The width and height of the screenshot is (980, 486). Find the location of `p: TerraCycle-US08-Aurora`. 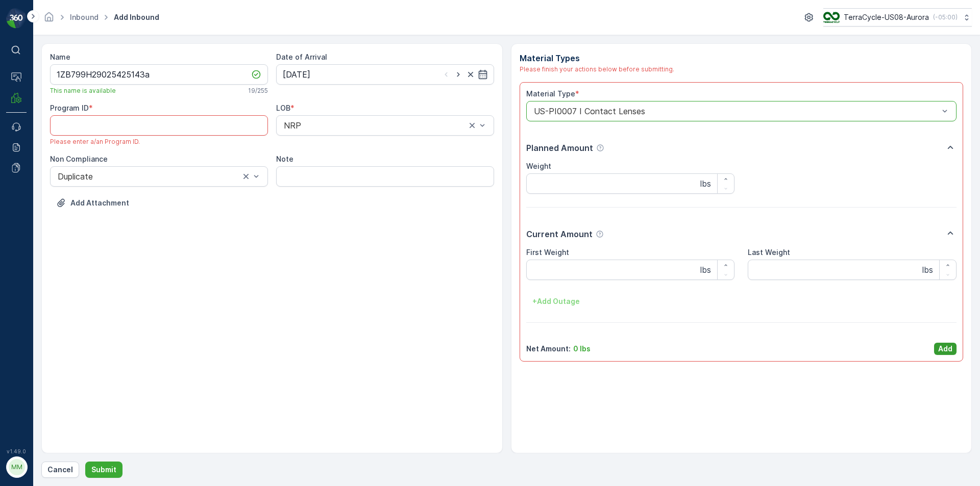

p: TerraCycle-US08-Aurora is located at coordinates (886, 17).